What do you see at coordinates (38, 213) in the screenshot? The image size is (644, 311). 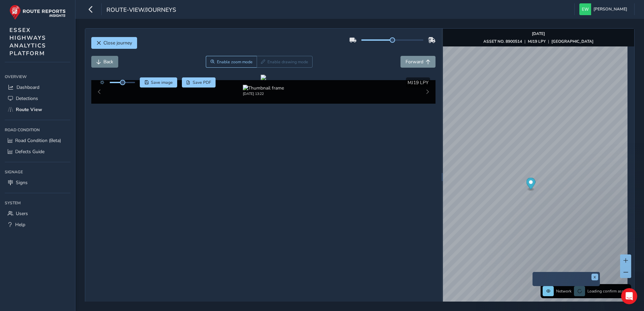 I see `a: Users` at bounding box center [38, 213].